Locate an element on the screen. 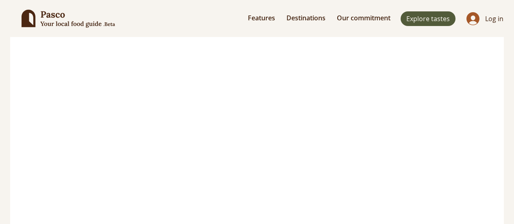 The image size is (514, 224). span: Log in is located at coordinates (494, 19).